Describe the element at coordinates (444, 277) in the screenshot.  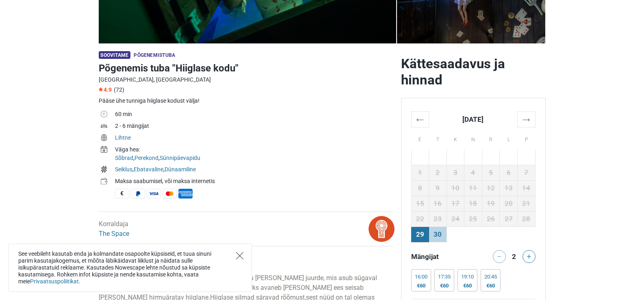
I see `div: 17:35` at that location.